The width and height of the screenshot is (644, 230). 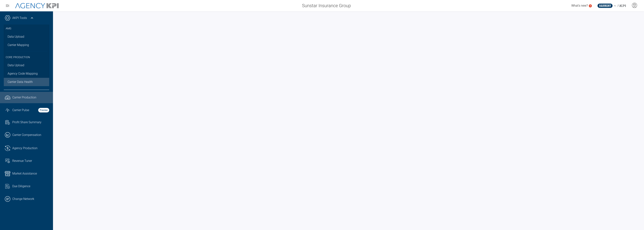 What do you see at coordinates (26, 56) in the screenshot?
I see `h3: Core Production` at bounding box center [26, 56].